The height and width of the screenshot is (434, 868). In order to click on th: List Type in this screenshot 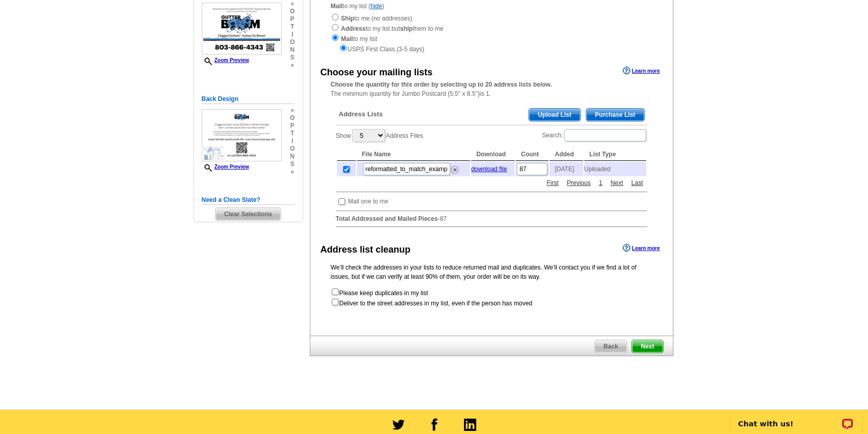, I will do `click(615, 154)`.